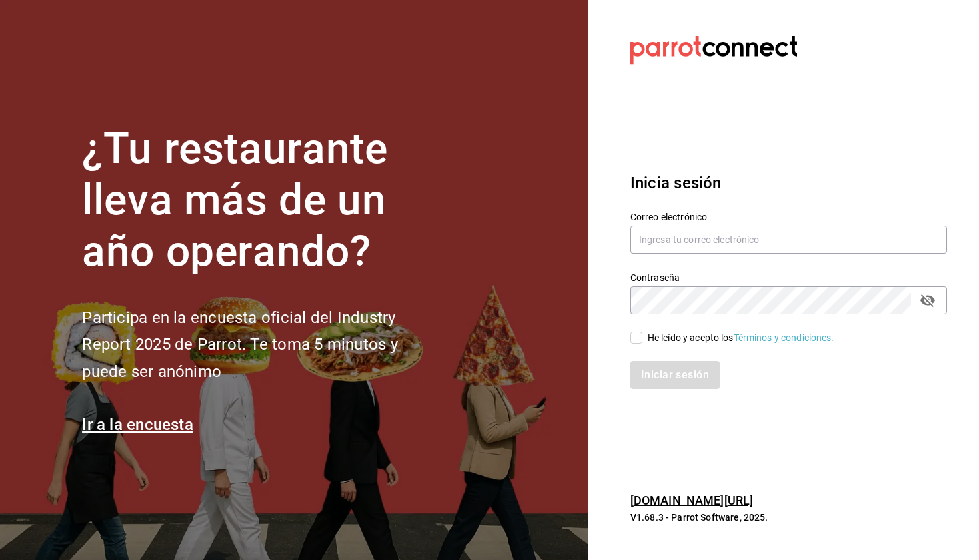 This screenshot has width=979, height=560. Describe the element at coordinates (262, 200) in the screenshot. I see `h1: ¿Tu restaurante lleva más de un año operando?` at that location.